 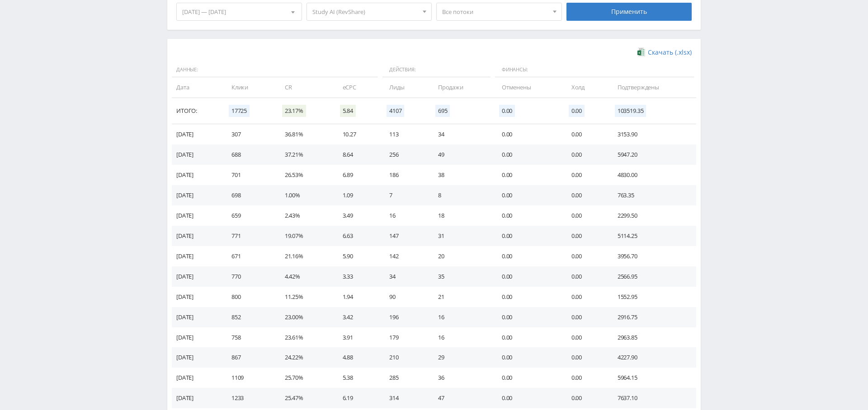 I want to click on td: 10.27, so click(x=357, y=134).